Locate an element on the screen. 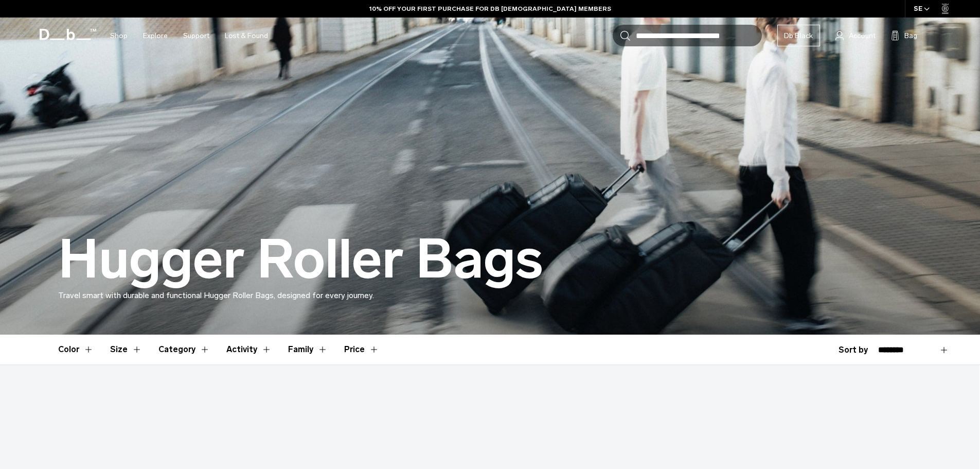 This screenshot has height=469, width=980. span: Travel smart with durable and functional Hugger Roller Bags, designed for every journey. is located at coordinates (216, 295).